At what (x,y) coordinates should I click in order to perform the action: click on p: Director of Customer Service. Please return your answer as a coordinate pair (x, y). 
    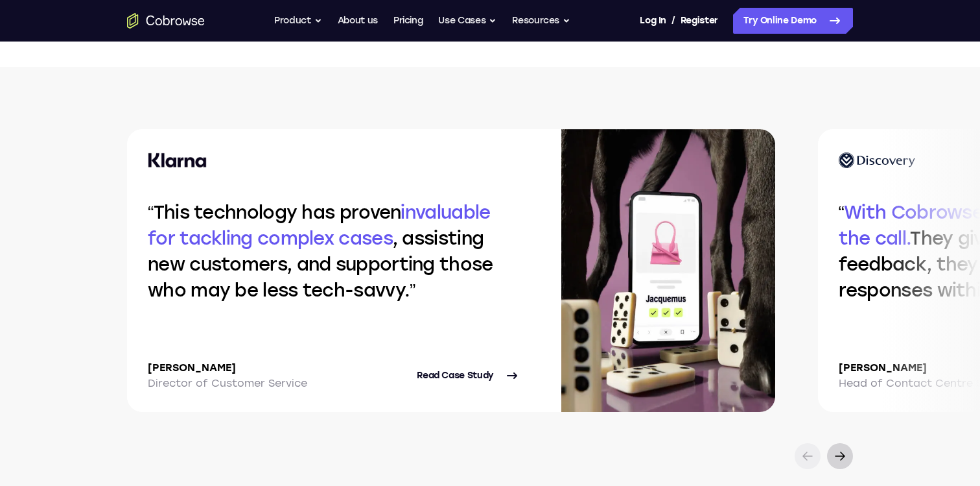
    Looking at the image, I should click on (228, 383).